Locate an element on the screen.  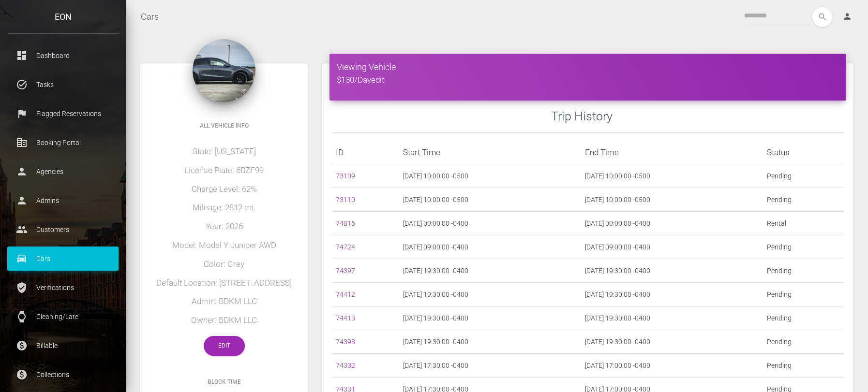
a: corporate_fare Booking Portal is located at coordinates (63, 143).